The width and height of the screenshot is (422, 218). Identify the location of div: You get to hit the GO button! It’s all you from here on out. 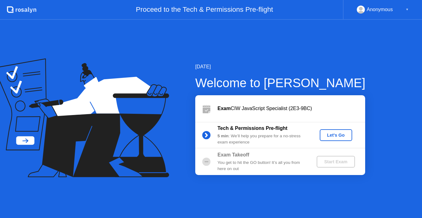
(262, 166).